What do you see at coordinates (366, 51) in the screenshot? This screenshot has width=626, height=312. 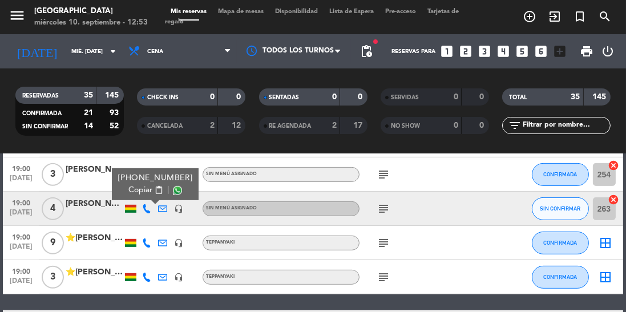 I see `span: pending_actions` at bounding box center [366, 51].